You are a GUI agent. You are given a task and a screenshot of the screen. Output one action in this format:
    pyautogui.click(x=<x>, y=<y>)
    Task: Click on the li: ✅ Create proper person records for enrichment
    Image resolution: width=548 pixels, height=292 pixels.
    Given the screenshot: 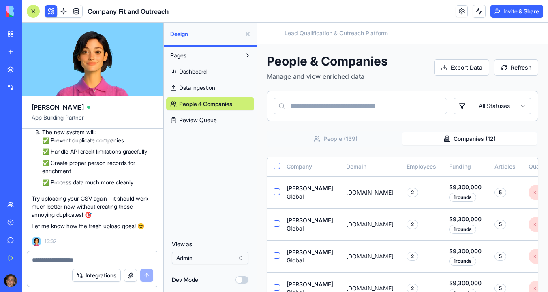 What is the action you would take?
    pyautogui.click(x=98, y=167)
    